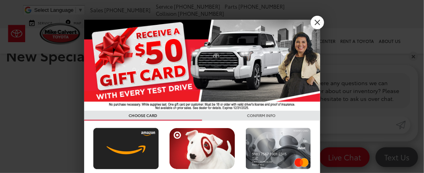  Describe the element at coordinates (126, 148) in the screenshot. I see `img: amazoncard.png` at that location.